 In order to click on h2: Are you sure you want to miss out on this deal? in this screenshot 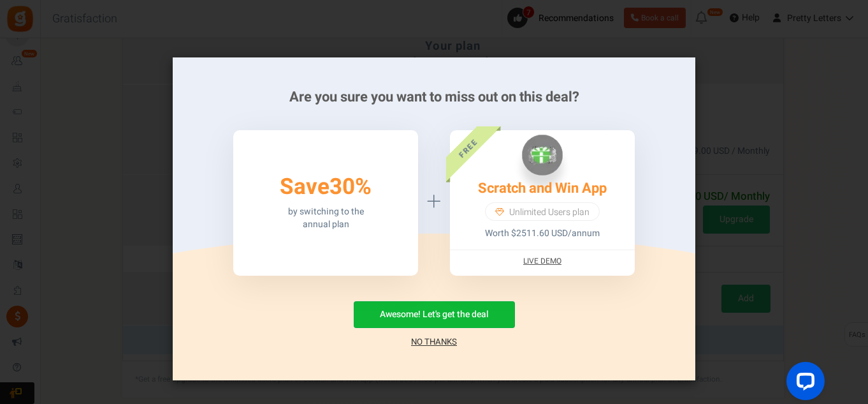, I will do `click(434, 97)`.